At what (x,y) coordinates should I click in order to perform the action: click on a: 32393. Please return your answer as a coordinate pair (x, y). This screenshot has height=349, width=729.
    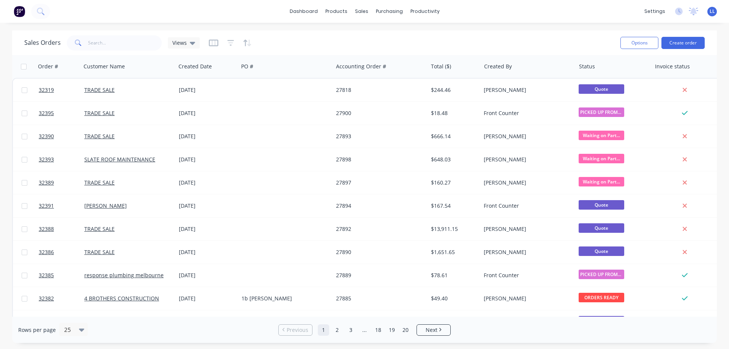
    Looking at the image, I should click on (62, 160).